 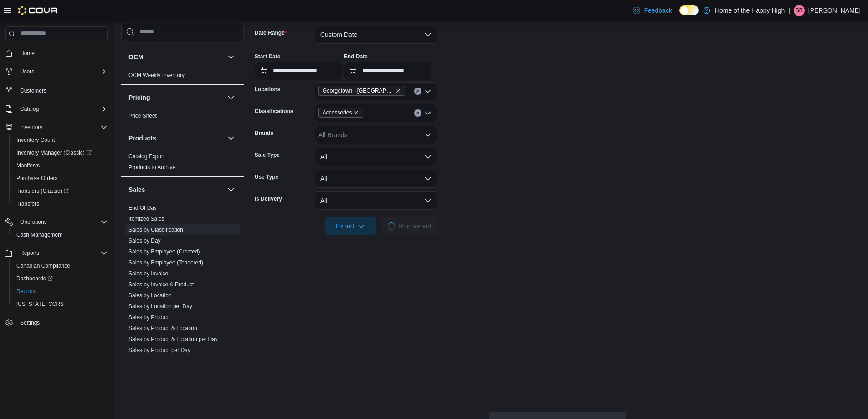 What do you see at coordinates (173, 339) in the screenshot?
I see `span: Sales by Product & Location per Day` at bounding box center [173, 339].